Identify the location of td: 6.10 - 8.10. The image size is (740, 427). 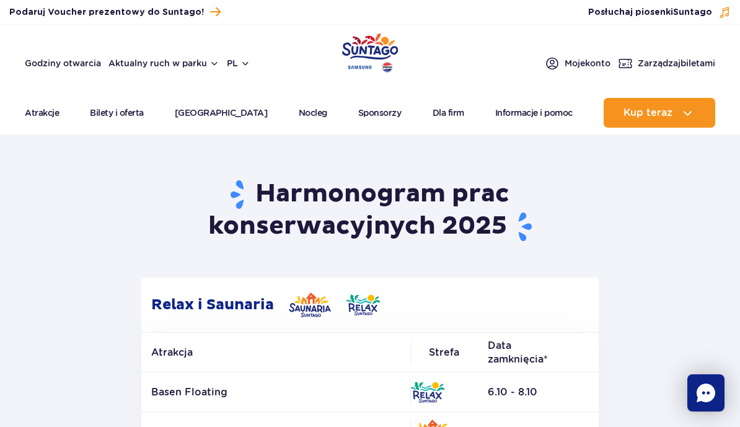
(538, 392).